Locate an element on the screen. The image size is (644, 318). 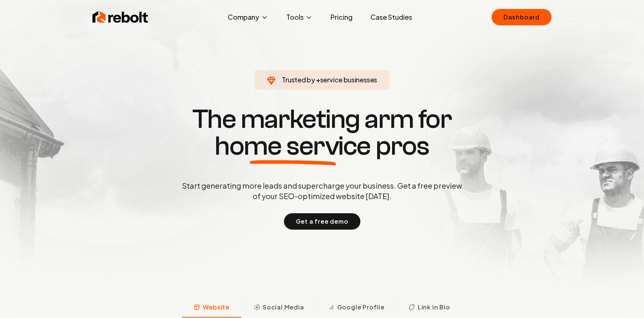
a: Pricing is located at coordinates (341, 17).